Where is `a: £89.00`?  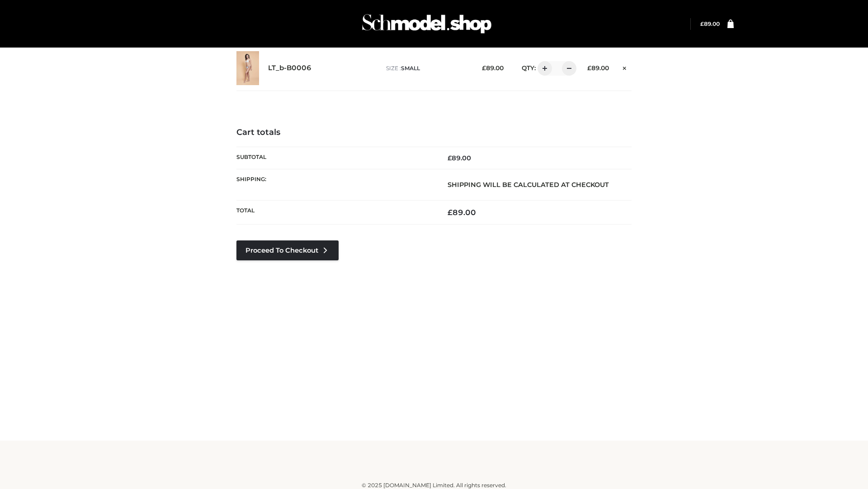
a: £89.00 is located at coordinates (710, 24).